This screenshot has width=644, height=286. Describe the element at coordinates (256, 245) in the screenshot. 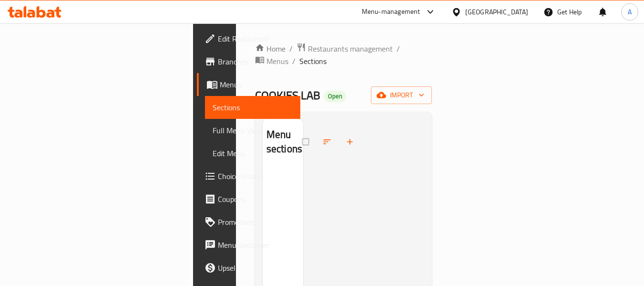

I see `span: Menu disclaimer` at that location.